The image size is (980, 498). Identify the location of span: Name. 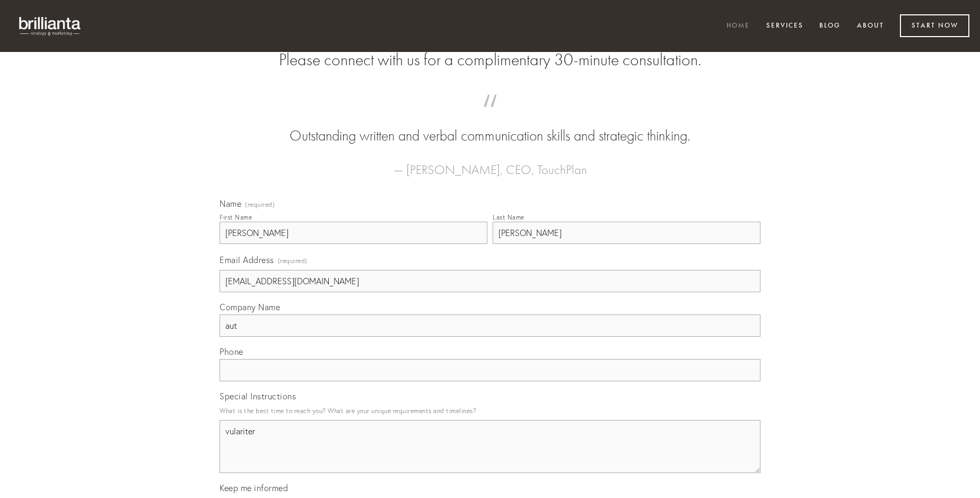
(230, 204).